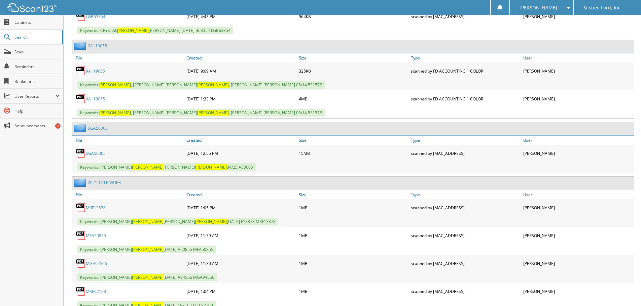 Image resolution: width=641 pixels, height=306 pixels. I want to click on div: 4MB, so click(353, 99).